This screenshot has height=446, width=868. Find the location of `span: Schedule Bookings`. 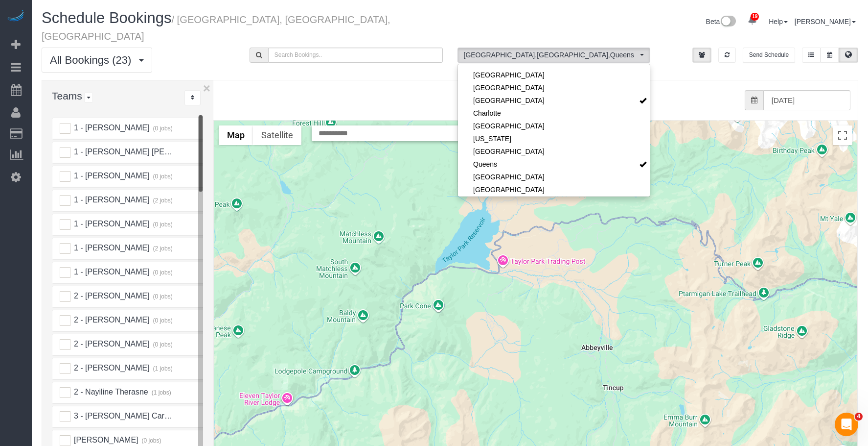

span: Schedule Bookings is located at coordinates (106, 18).